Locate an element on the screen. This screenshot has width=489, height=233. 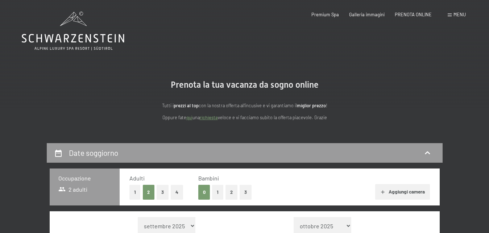
span: Prenota la tua vacanza da sogno online is located at coordinates (245, 85).